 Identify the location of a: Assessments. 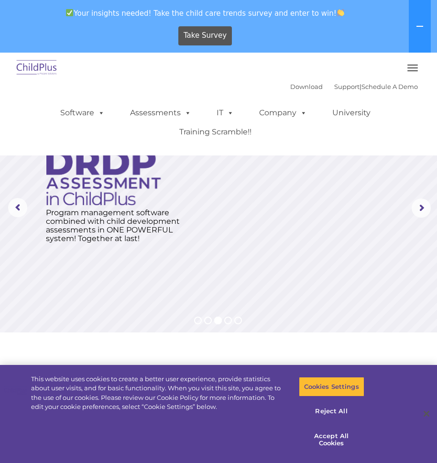
(161, 113).